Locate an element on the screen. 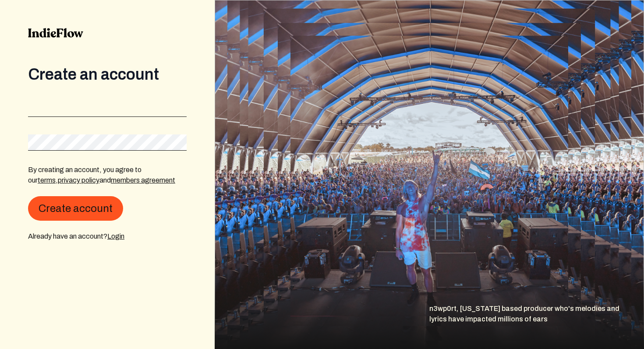 The height and width of the screenshot is (349, 644). img: indieflow-logo-black.svg is located at coordinates (56, 33).